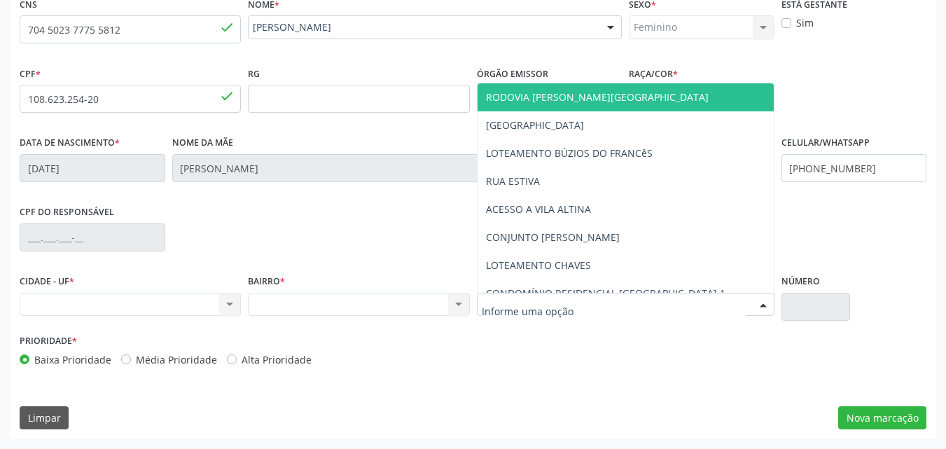 This screenshot has width=946, height=449. Describe the element at coordinates (30, 74) in the screenshot. I see `label: CPF` at that location.